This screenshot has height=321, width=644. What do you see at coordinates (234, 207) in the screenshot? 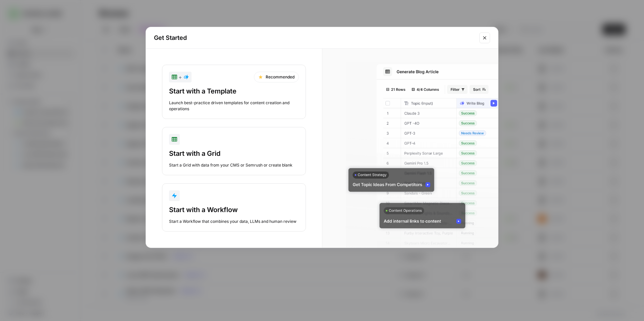
I see `button: Start with a WorkflowStart a Workflow that combines your data, LLMs and human review` at bounding box center [234, 207].